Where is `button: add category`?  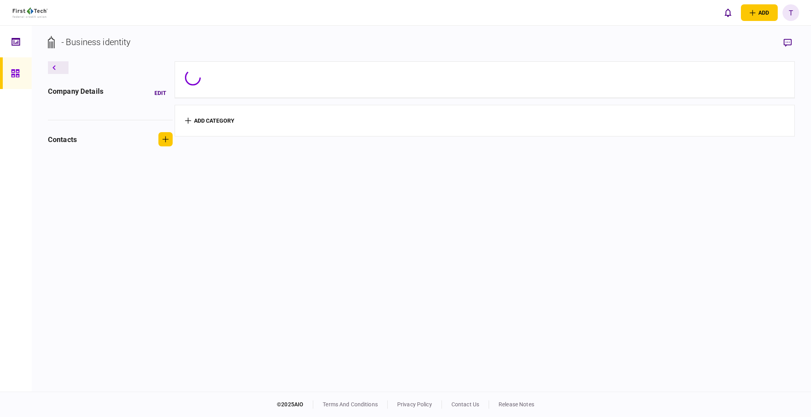
button: add category is located at coordinates (209, 121).